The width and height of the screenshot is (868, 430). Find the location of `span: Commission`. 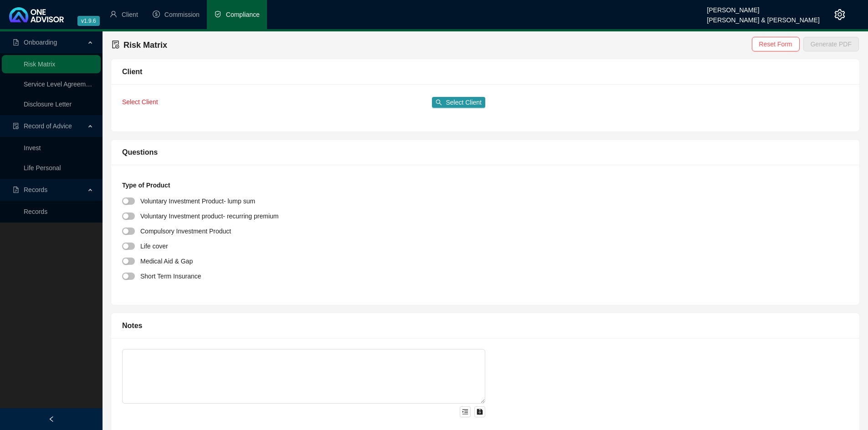

span: Commission is located at coordinates (182, 14).